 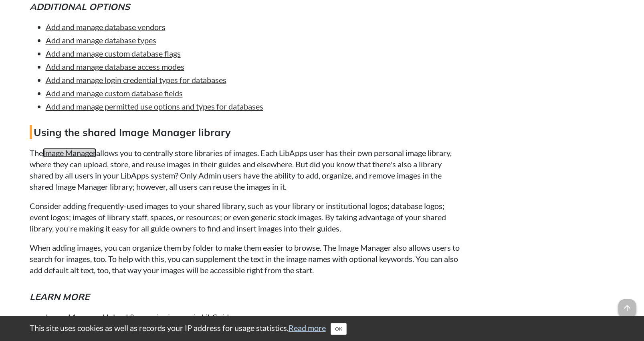 What do you see at coordinates (307, 328) in the screenshot?
I see `a: Read more` at bounding box center [307, 328].